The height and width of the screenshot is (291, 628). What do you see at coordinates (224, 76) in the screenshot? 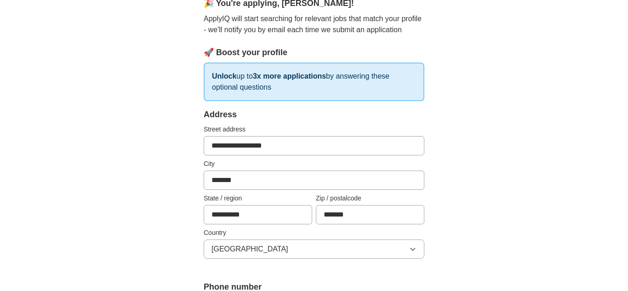
I see `strong: Unlock` at bounding box center [224, 76].